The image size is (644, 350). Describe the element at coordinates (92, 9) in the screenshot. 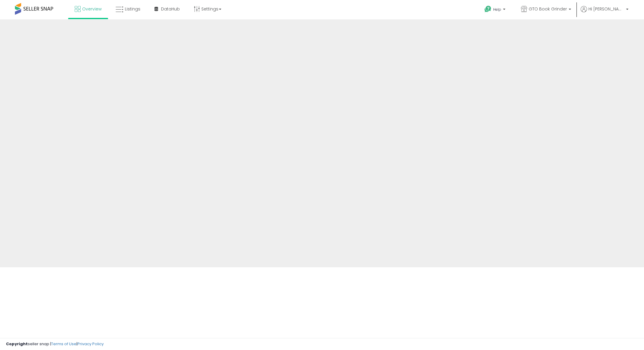

I see `span: Overview` at that location.